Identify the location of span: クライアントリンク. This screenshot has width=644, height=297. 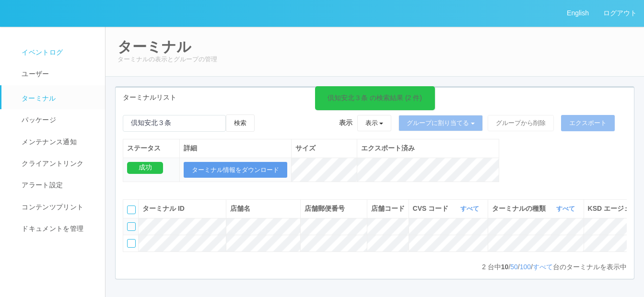
(51, 163).